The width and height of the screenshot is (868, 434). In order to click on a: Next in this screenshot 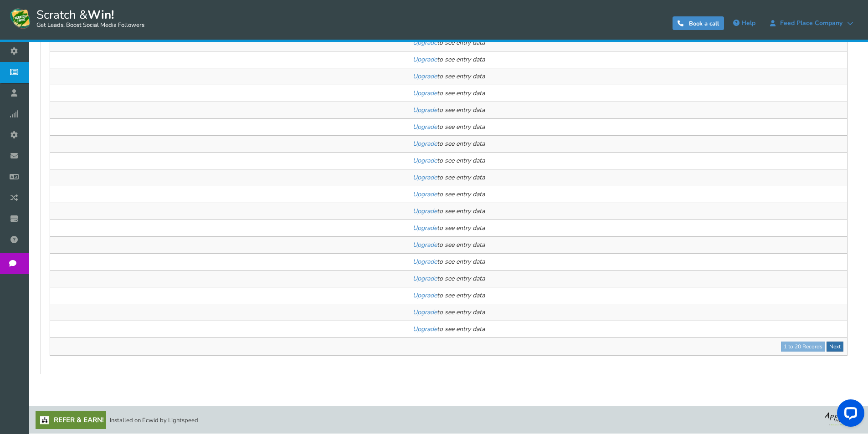, I will do `click(835, 346)`.